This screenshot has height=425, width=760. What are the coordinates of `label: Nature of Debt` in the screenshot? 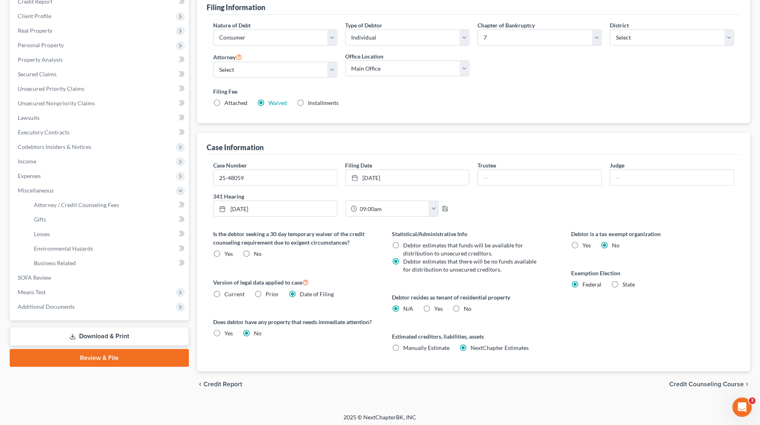 It's located at (232, 25).